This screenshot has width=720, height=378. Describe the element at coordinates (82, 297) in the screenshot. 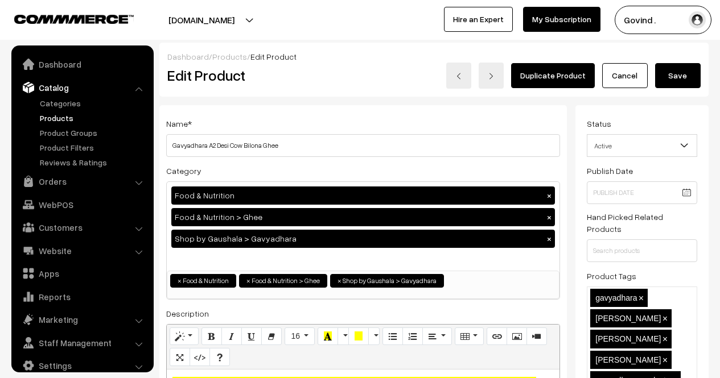

I see `a: Reports` at that location.